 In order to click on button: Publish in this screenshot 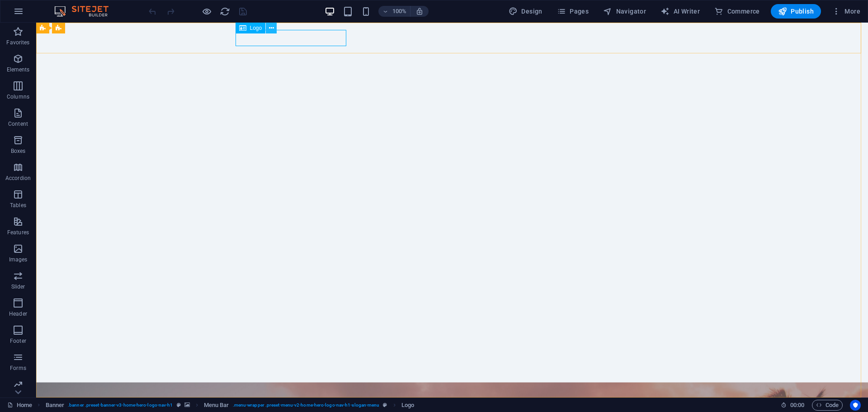, I will do `click(796, 12)`.